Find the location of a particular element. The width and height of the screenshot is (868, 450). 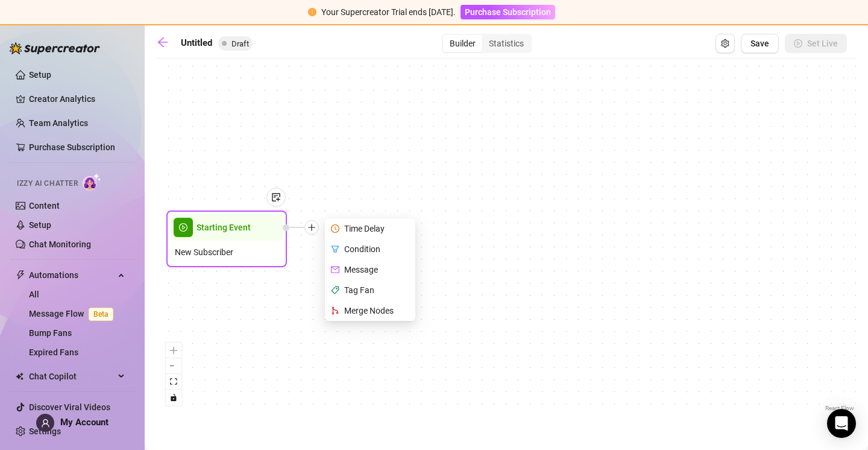

a: arrow-left is located at coordinates (165, 44).